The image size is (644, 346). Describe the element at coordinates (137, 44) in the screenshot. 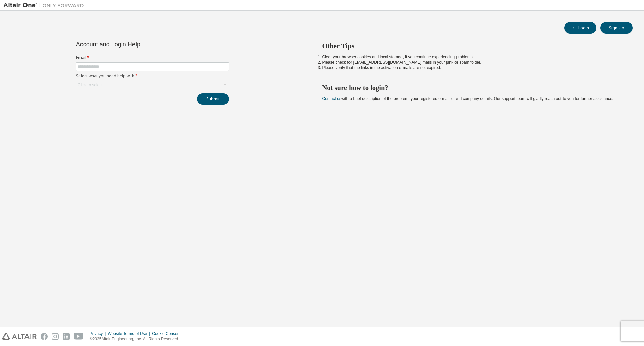

I see `div: Account and Login Help` at that location.